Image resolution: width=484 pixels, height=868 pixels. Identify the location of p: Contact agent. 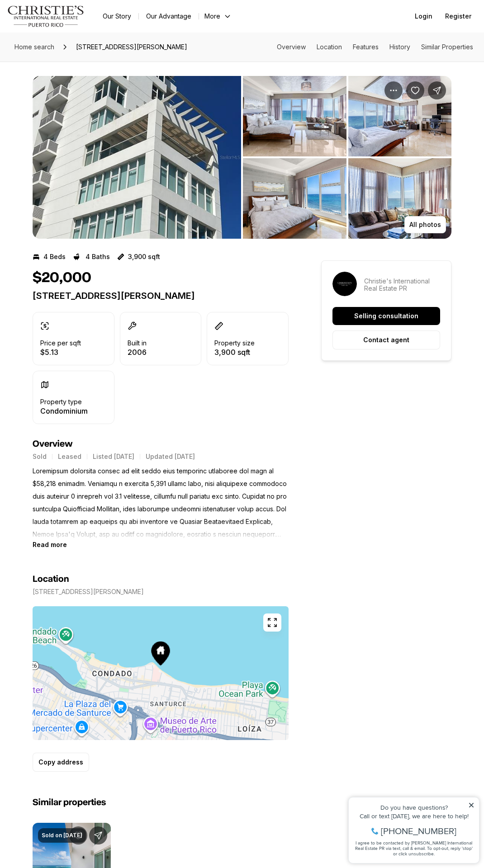
(386, 340).